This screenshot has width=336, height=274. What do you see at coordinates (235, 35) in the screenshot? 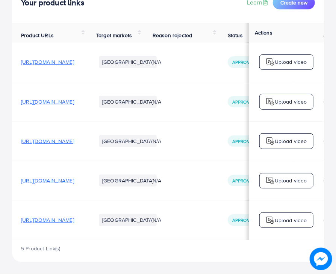
I see `span: Status` at bounding box center [235, 35].